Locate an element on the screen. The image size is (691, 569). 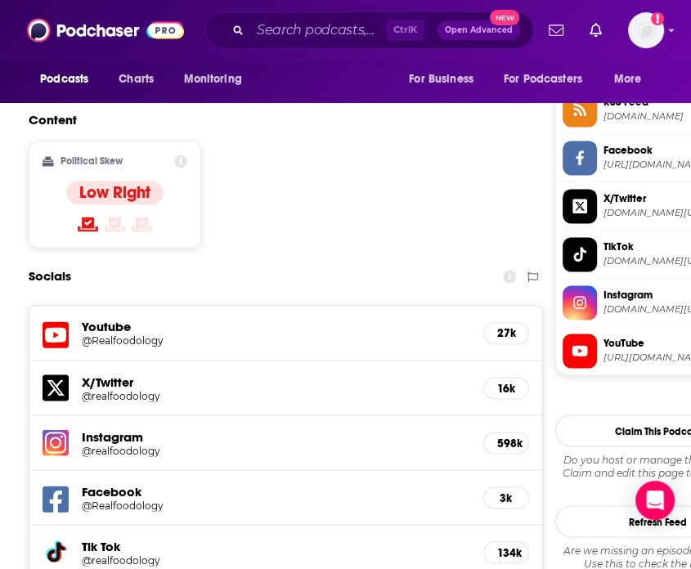
span: New is located at coordinates (504, 17).